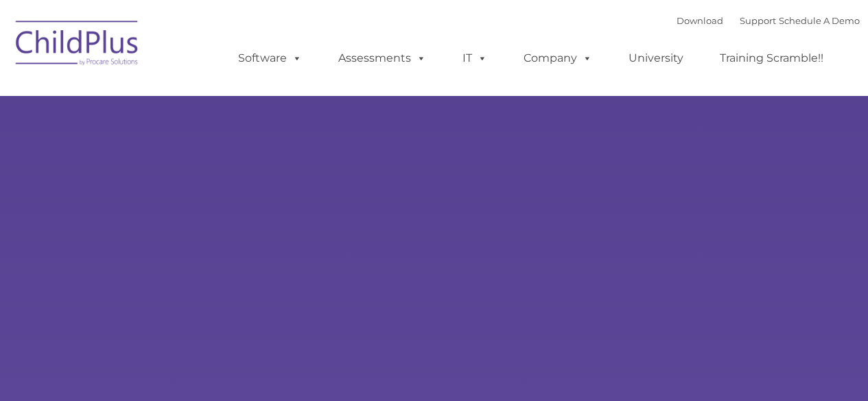 This screenshot has height=401, width=868. What do you see at coordinates (819, 21) in the screenshot?
I see `a: Schedule A Demo` at bounding box center [819, 21].